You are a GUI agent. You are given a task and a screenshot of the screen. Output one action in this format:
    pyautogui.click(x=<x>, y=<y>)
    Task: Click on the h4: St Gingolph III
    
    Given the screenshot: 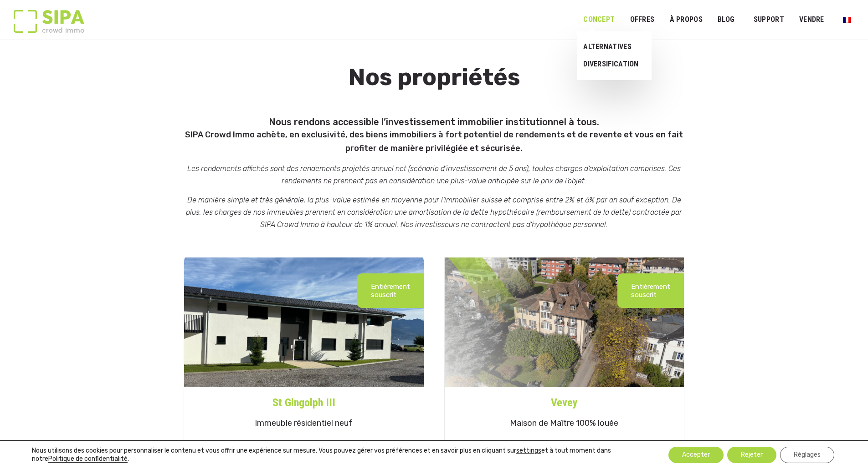 What is the action you would take?
    pyautogui.click(x=304, y=399)
    